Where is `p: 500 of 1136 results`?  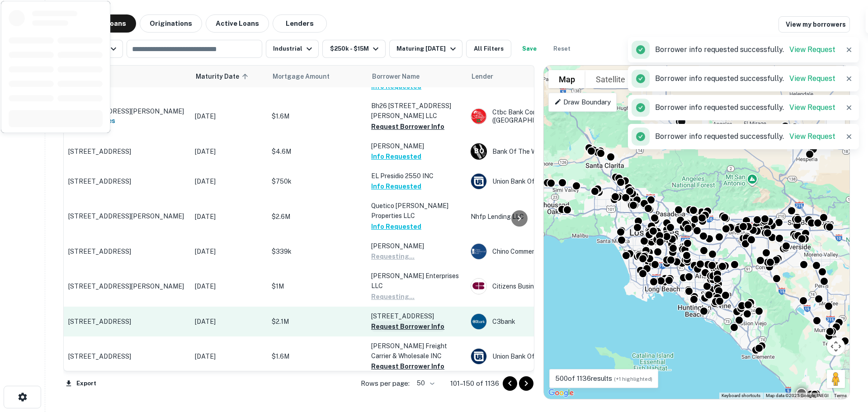
p: 500 of 1136 results is located at coordinates (603, 379).